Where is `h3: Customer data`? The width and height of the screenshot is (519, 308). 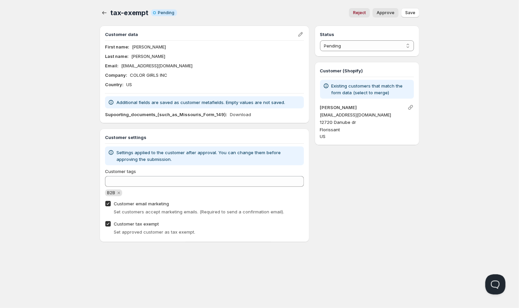 h3: Customer data is located at coordinates (201, 34).